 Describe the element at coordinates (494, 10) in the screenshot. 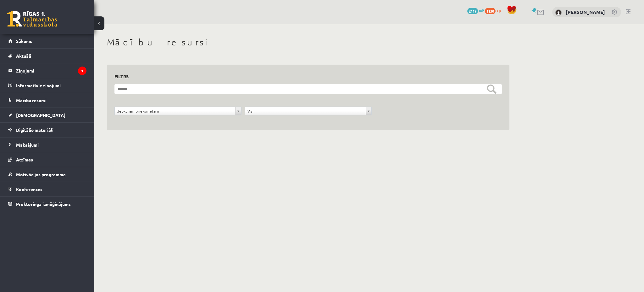

I see `a: 1130 xp` at that location.